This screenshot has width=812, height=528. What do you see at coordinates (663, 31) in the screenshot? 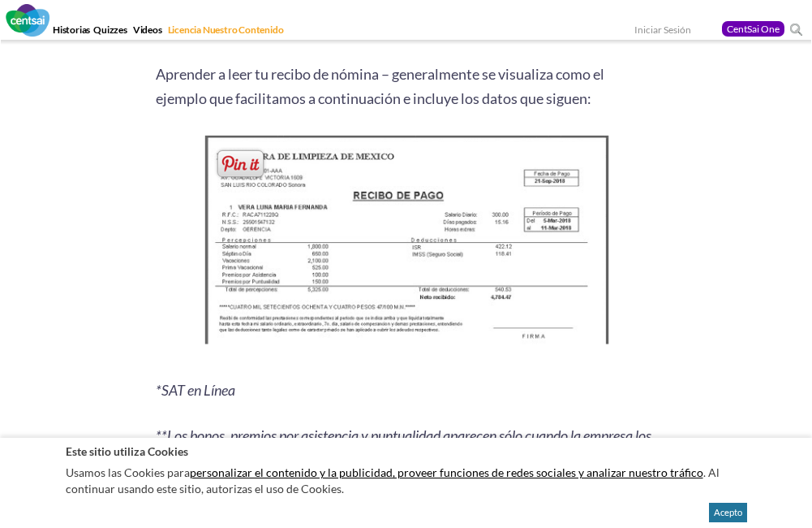
I see `a: Iniciar Sesión` at bounding box center [663, 31].